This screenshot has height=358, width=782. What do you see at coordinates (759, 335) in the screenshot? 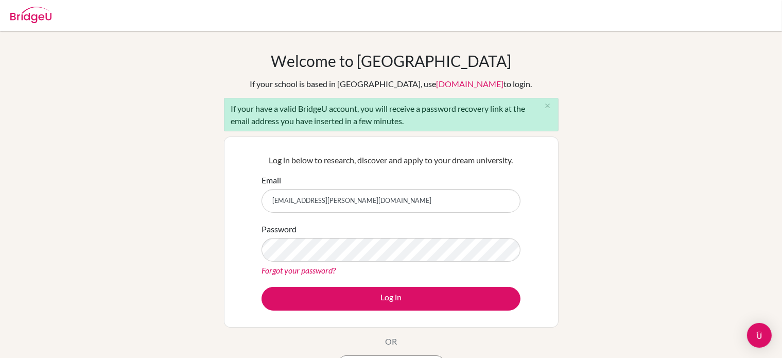
I see `div: Open Intercom Messenger` at bounding box center [759, 335].